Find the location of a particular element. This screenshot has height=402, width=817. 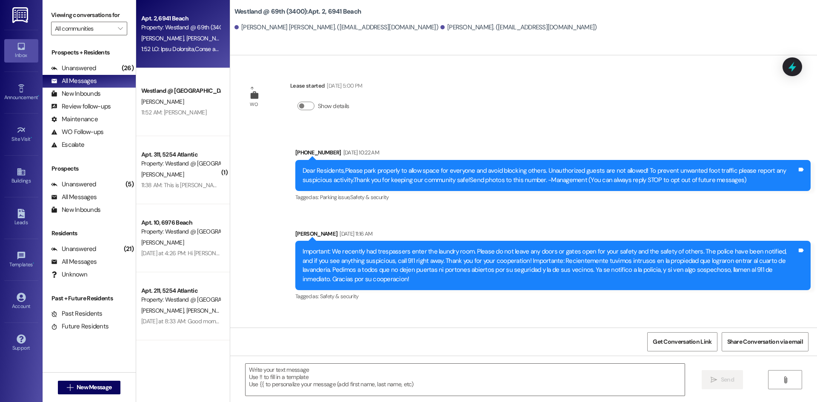

button: New Message is located at coordinates (89, 388).